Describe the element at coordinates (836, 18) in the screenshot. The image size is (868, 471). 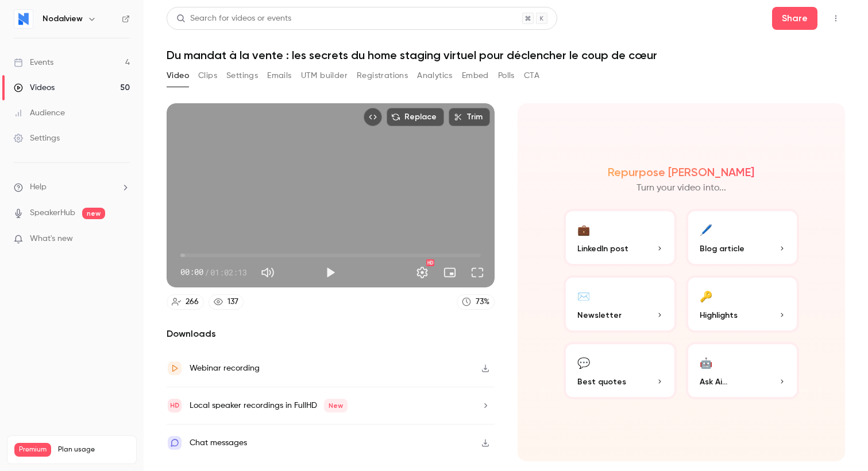
I see `button: Top Bar Actions` at that location.